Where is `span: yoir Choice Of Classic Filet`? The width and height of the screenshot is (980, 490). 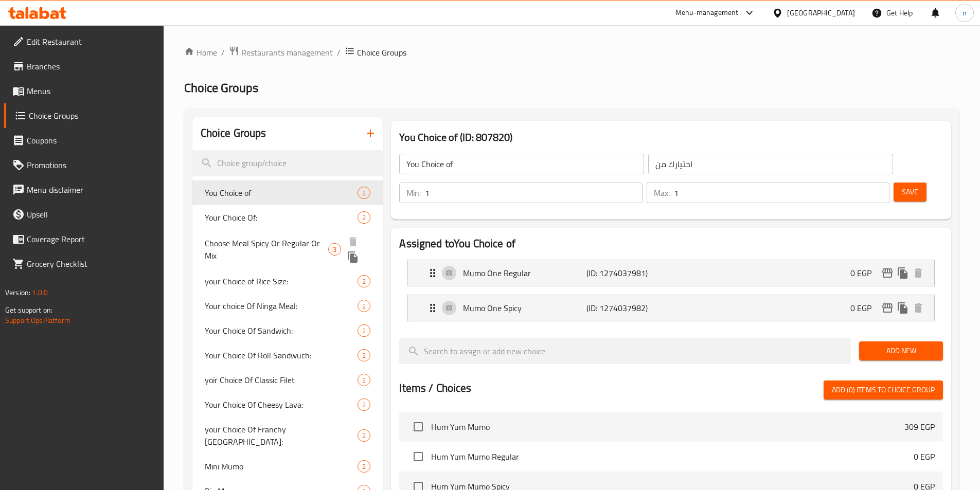
span: yoir Choice Of Classic Filet is located at coordinates (282, 380).